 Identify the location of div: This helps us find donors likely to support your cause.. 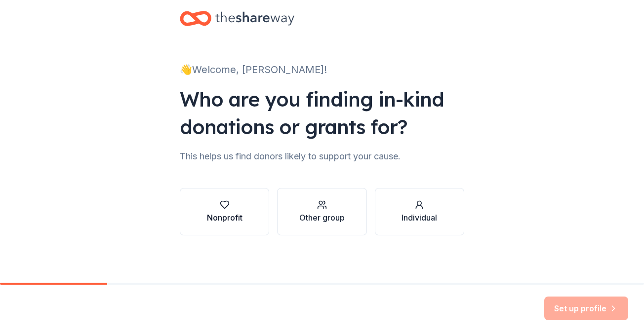
(322, 156).